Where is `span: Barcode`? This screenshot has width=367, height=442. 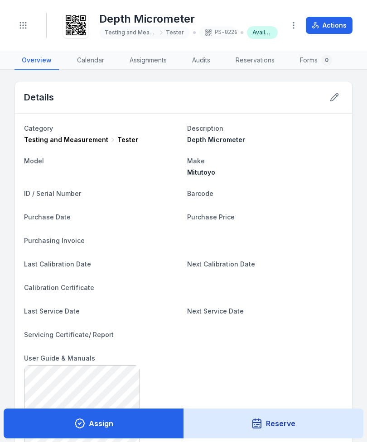 span: Barcode is located at coordinates (200, 193).